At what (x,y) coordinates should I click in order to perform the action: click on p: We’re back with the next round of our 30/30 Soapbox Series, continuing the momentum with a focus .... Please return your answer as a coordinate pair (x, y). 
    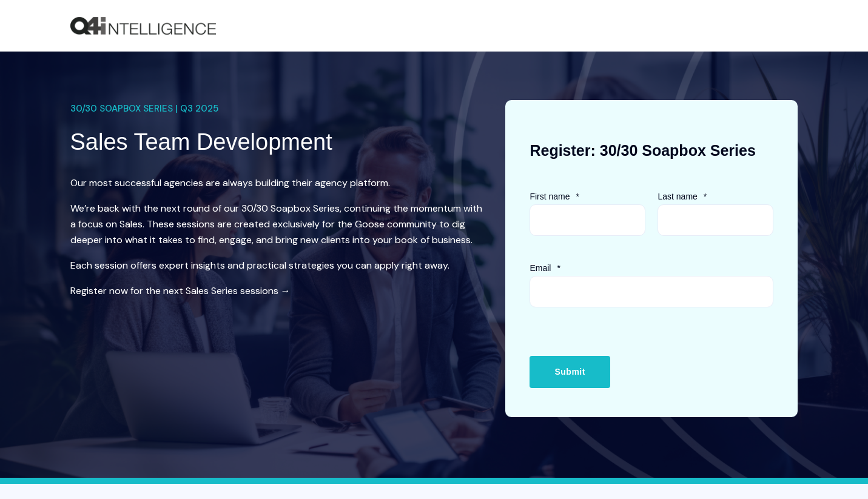
    Looking at the image, I should click on (278, 224).